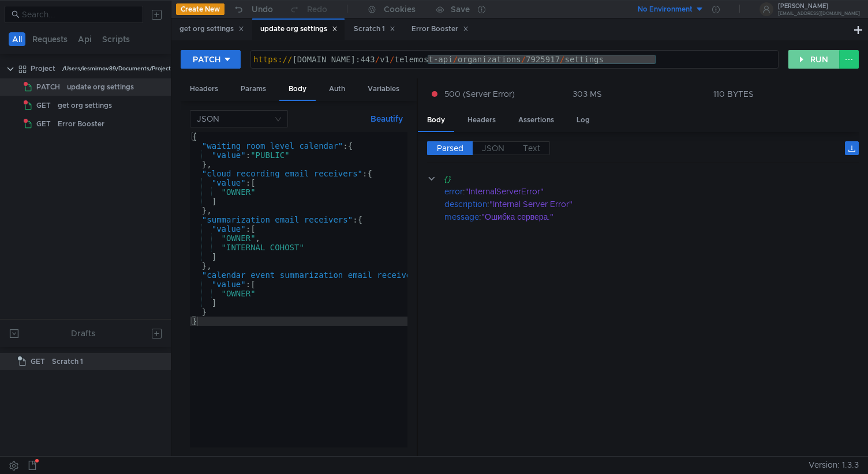 The image size is (868, 474). Describe the element at coordinates (387, 119) in the screenshot. I see `button: Beautify` at that location.